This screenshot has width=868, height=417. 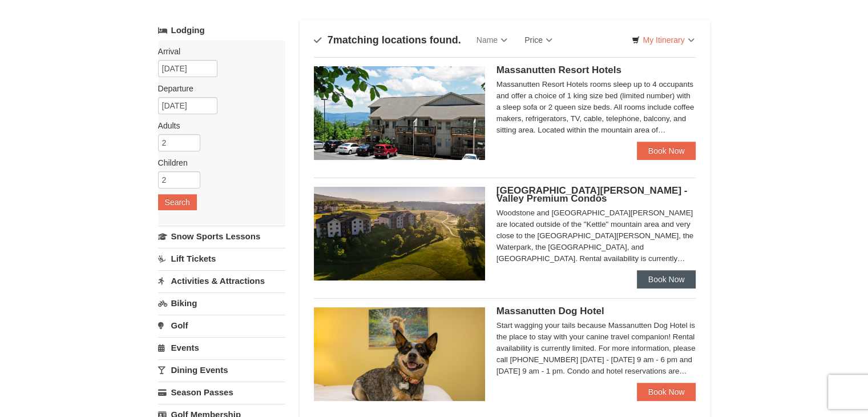 I want to click on a: Lift Tickets, so click(x=222, y=258).